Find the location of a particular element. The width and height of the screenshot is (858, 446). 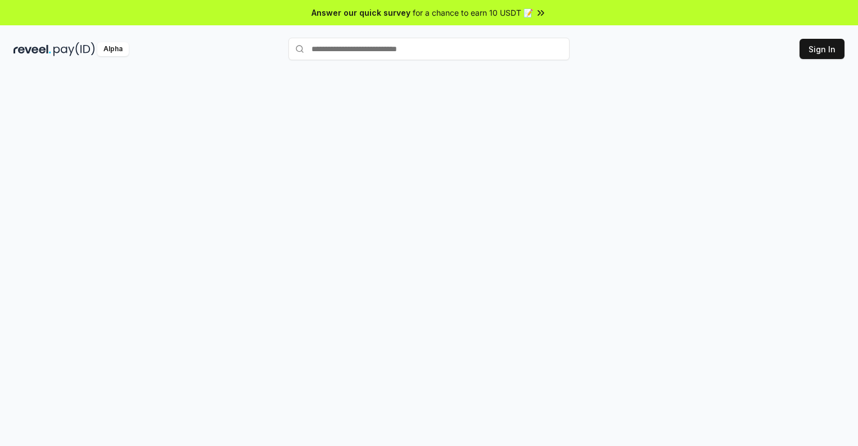

button: Sign In is located at coordinates (822, 49).